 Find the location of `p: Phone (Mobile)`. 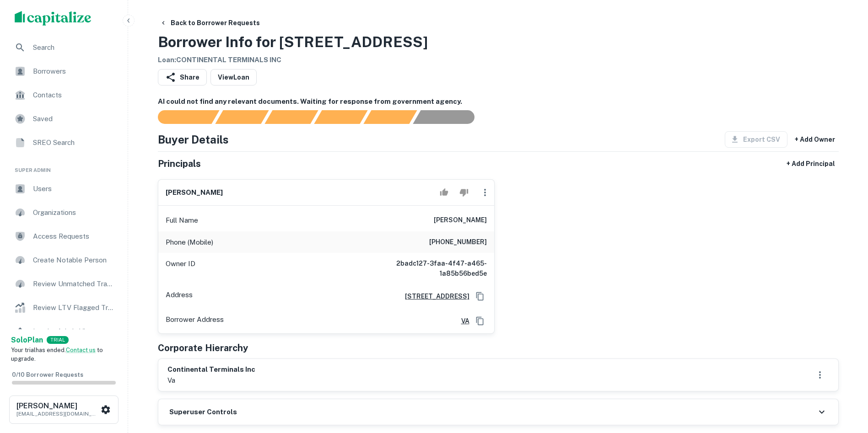

p: Phone (Mobile) is located at coordinates (189, 242).